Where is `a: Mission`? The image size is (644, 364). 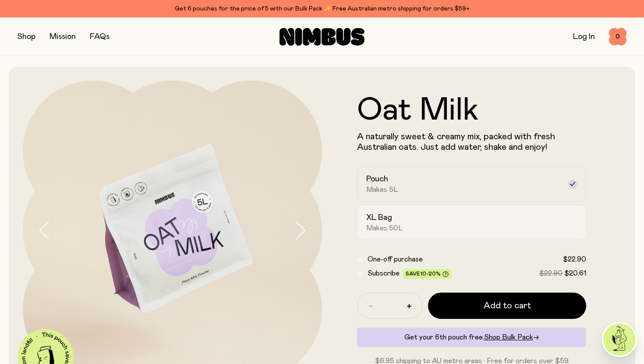
a: Mission is located at coordinates (62, 37).